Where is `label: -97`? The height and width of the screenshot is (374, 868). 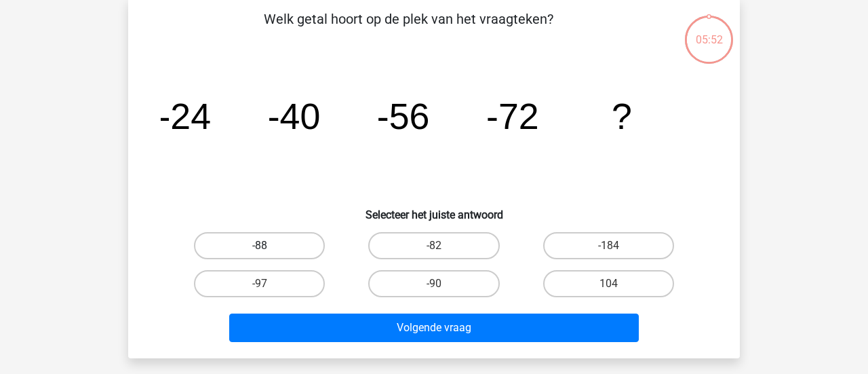 label: -97 is located at coordinates (259, 283).